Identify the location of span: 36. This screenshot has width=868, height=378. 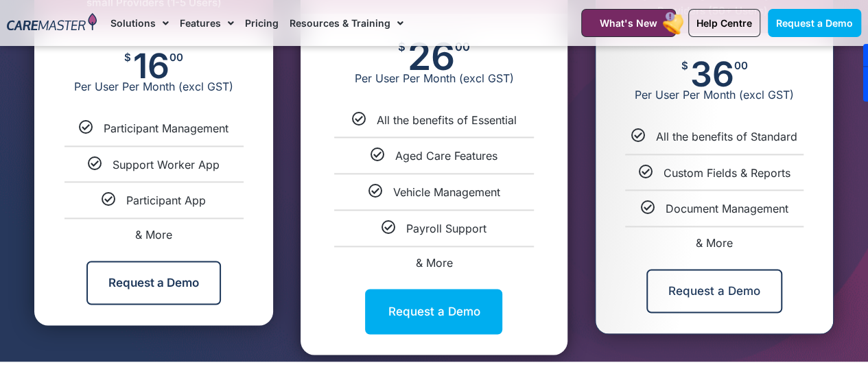
(712, 74).